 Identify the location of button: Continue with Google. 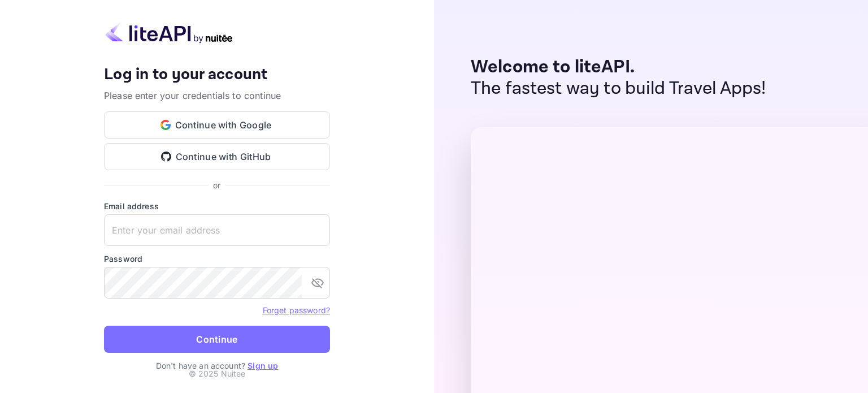
(217, 124).